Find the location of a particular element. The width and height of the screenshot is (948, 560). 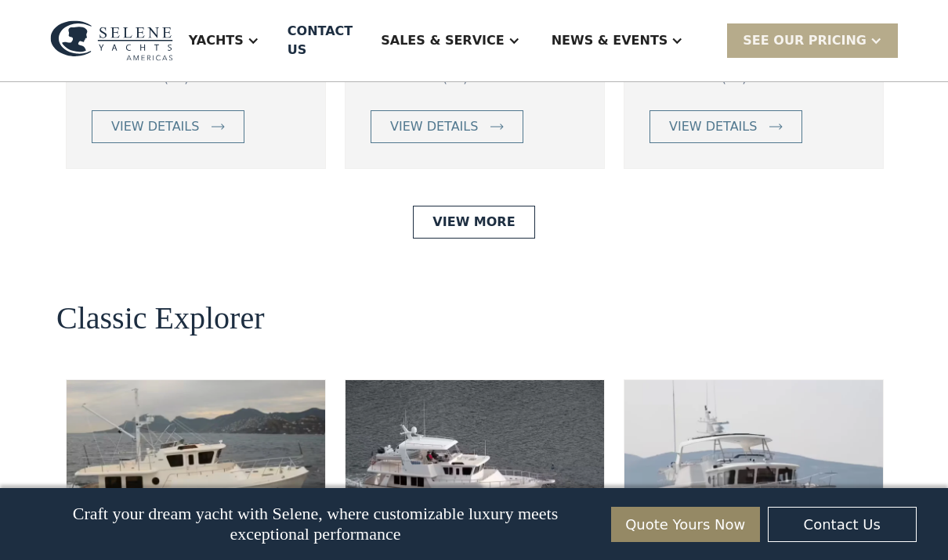

h2: Classic Explorer is located at coordinates (161, 319).